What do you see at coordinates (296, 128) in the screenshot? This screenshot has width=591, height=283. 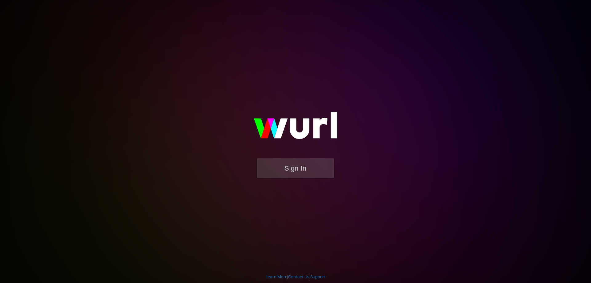 I see `img: wurl-logo-on-black-223613ac3d8ba8fe6dc639794a292ebdb59501304c7dfd60c99c58986ef67473.svg` at bounding box center [296, 128].